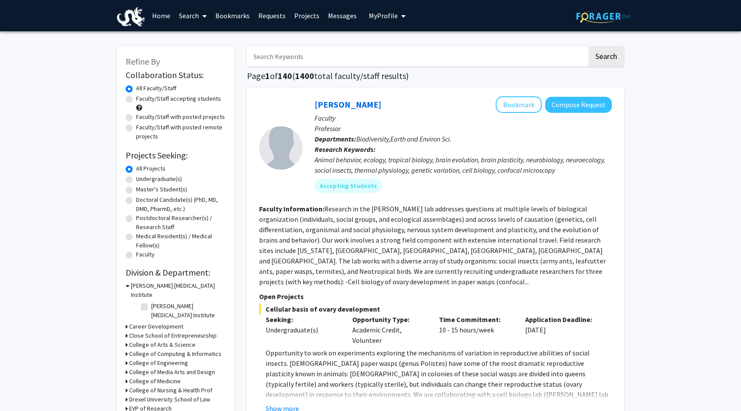  What do you see at coordinates (162, 189) in the screenshot?
I see `label: Master's Student(s)` at bounding box center [162, 189].